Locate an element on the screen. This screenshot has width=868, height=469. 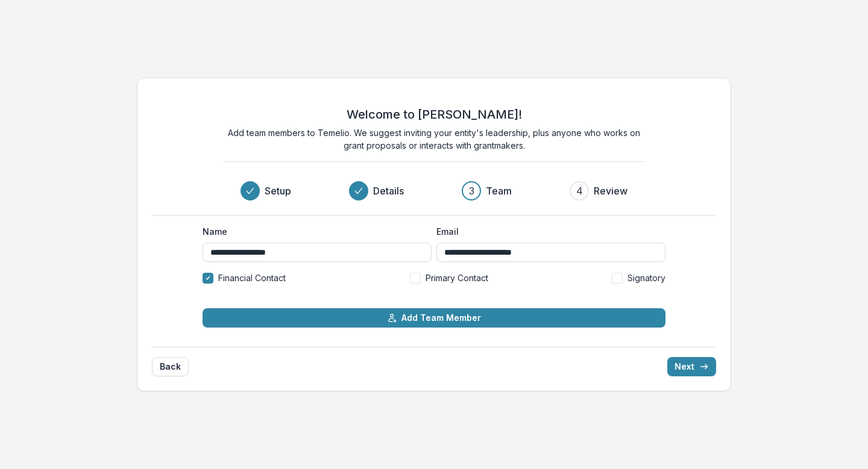
h3: Review is located at coordinates (611, 191).